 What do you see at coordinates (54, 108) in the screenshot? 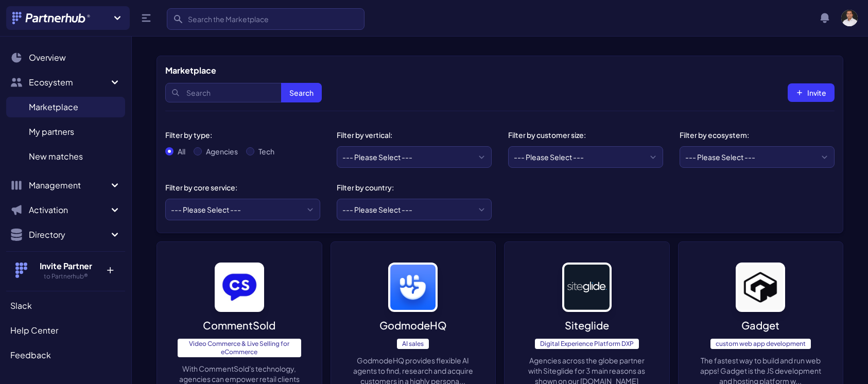
I see `span: Marketplace` at bounding box center [54, 108].